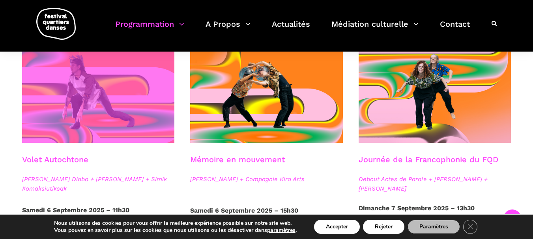  Describe the element at coordinates (337, 227) in the screenshot. I see `button: Accepter` at that location.